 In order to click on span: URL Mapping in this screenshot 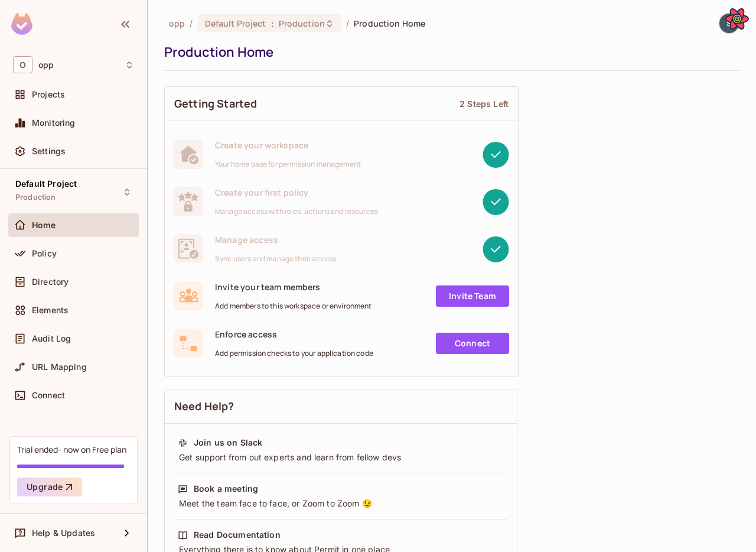, I will do `click(59, 367)`.